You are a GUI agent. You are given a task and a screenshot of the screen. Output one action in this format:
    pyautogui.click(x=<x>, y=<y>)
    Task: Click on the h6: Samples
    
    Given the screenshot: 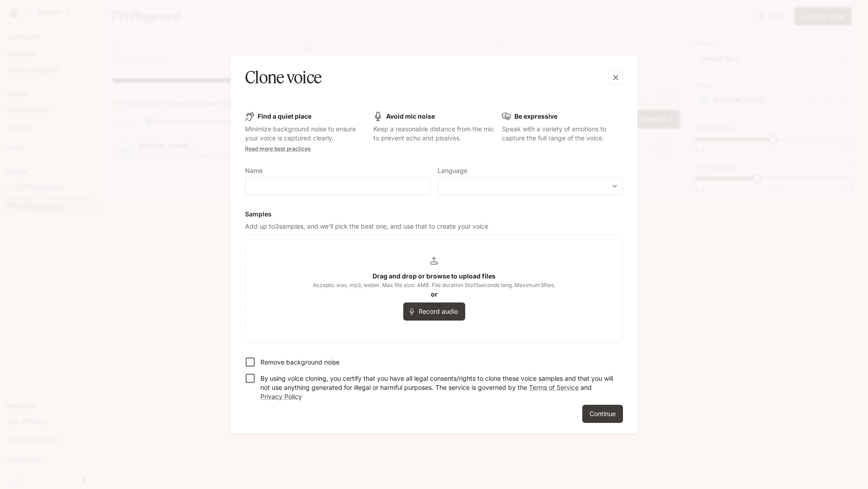 What is the action you would take?
    pyautogui.click(x=434, y=214)
    